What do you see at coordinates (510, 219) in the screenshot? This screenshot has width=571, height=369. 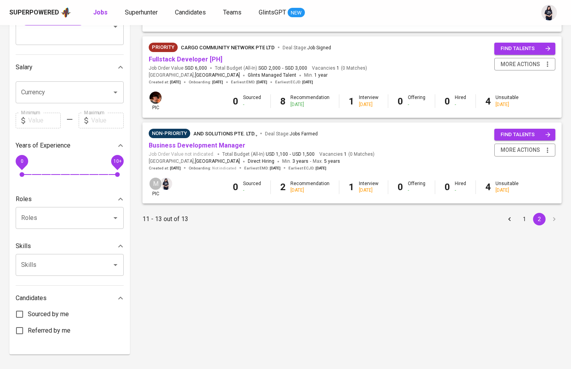 I see `button: Go to previous page` at bounding box center [510, 219].